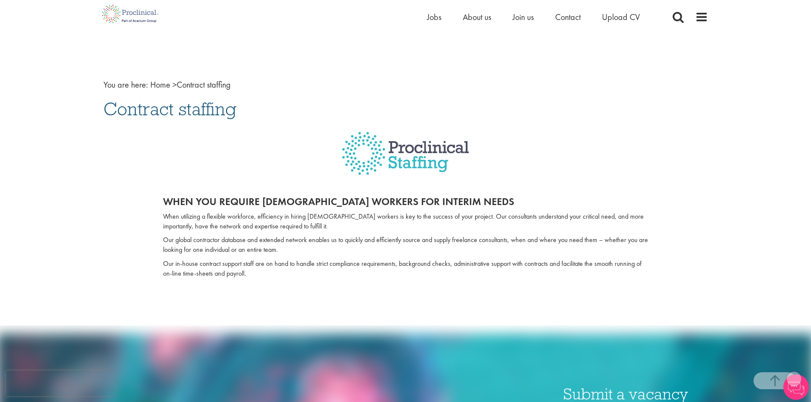 The image size is (811, 402). What do you see at coordinates (523, 17) in the screenshot?
I see `a: Join us` at bounding box center [523, 17].